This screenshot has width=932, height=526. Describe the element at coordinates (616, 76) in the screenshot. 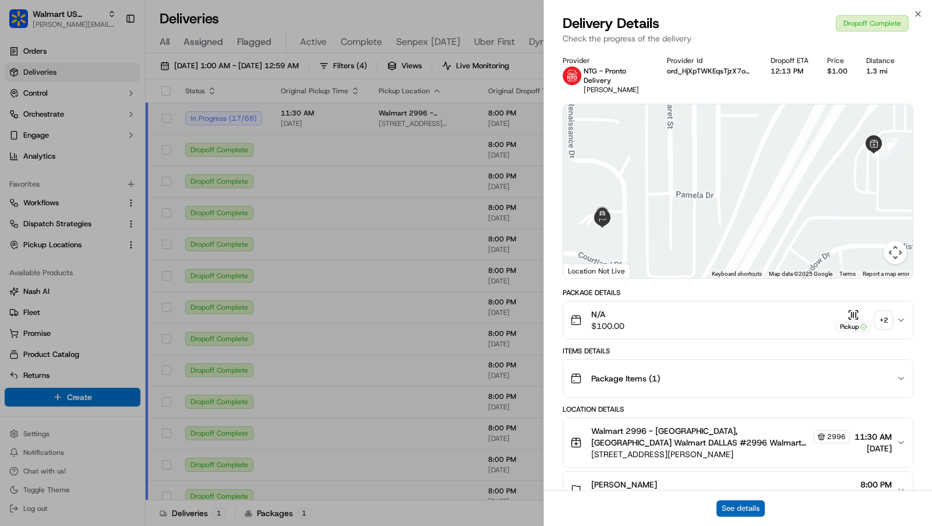

I see `p: NTG - Pronto Delivery` at that location.